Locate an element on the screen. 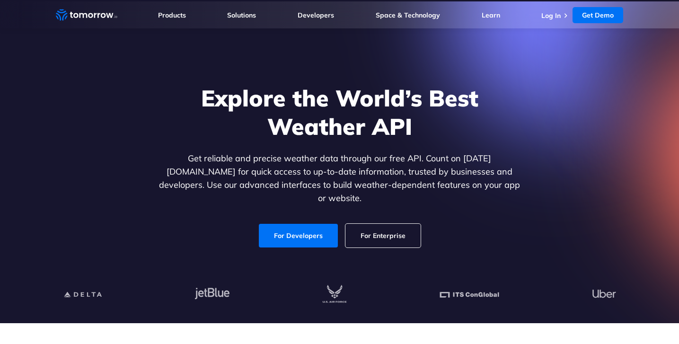  a: Home link is located at coordinates (87, 15).